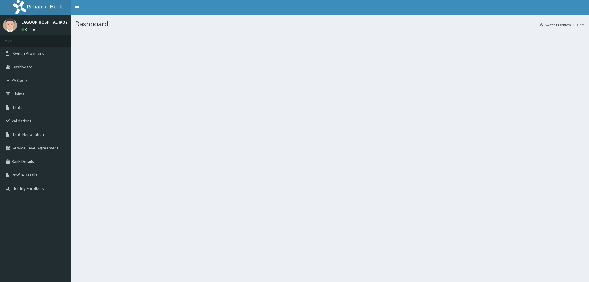 Image resolution: width=589 pixels, height=282 pixels. I want to click on li: Here, so click(578, 25).